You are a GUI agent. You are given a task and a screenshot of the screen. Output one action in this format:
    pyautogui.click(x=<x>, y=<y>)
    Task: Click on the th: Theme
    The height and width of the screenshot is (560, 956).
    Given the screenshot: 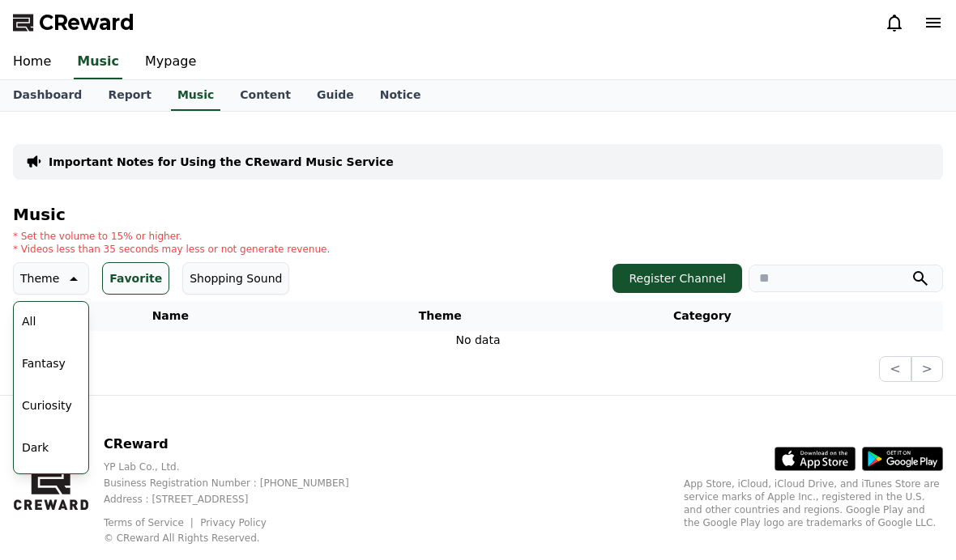 What is the action you would take?
    pyautogui.click(x=440, y=316)
    